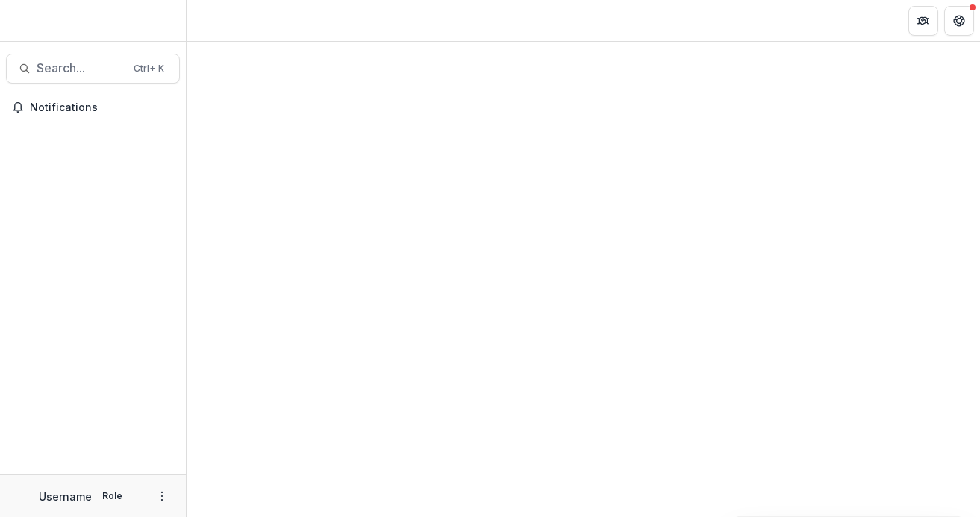 This screenshot has width=980, height=517. I want to click on button: Search..., so click(92, 69).